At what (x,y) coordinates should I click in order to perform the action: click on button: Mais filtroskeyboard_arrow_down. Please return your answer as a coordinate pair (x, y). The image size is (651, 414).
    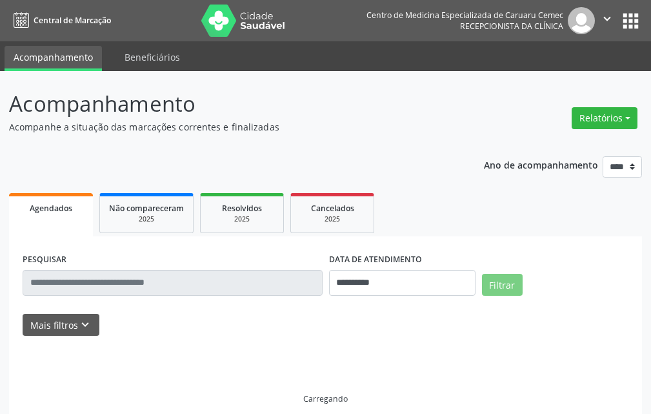
    Looking at the image, I should click on (61, 325).